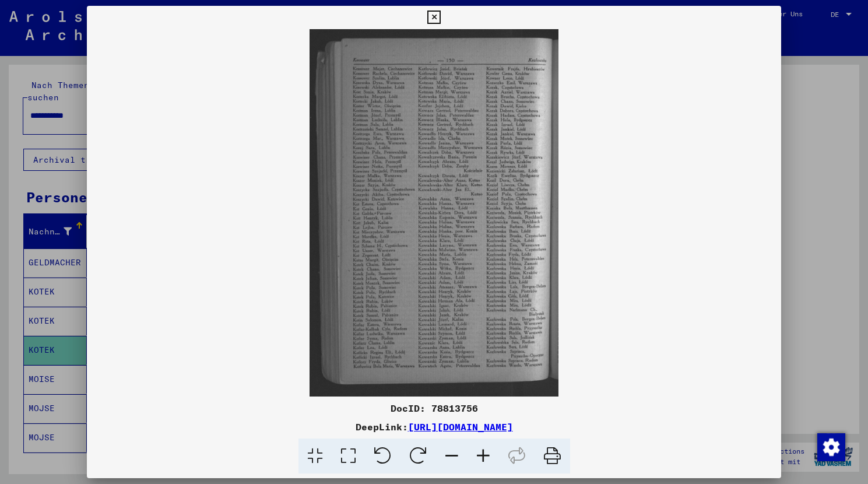  I want to click on img: Zustimmung ändern, so click(831, 447).